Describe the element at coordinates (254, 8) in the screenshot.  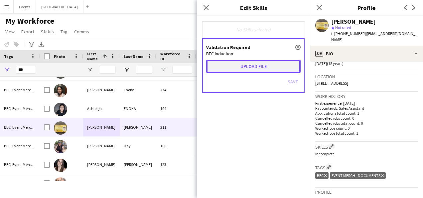
I see `h3: Edit Skills` at that location.